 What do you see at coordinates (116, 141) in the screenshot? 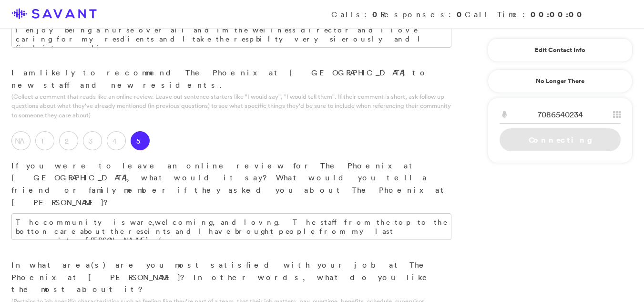
I see `label: 4` at bounding box center [116, 141].